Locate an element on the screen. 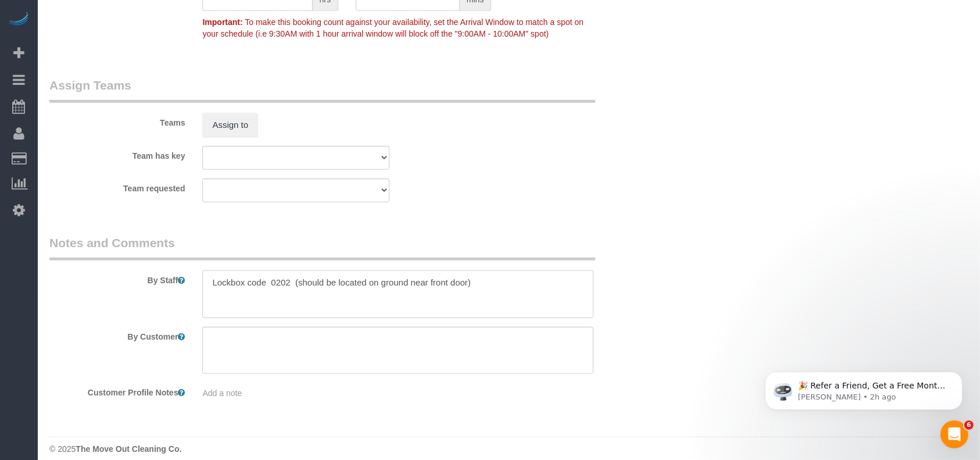 The height and width of the screenshot is (460, 980). label: Team has key is located at coordinates (117, 153).